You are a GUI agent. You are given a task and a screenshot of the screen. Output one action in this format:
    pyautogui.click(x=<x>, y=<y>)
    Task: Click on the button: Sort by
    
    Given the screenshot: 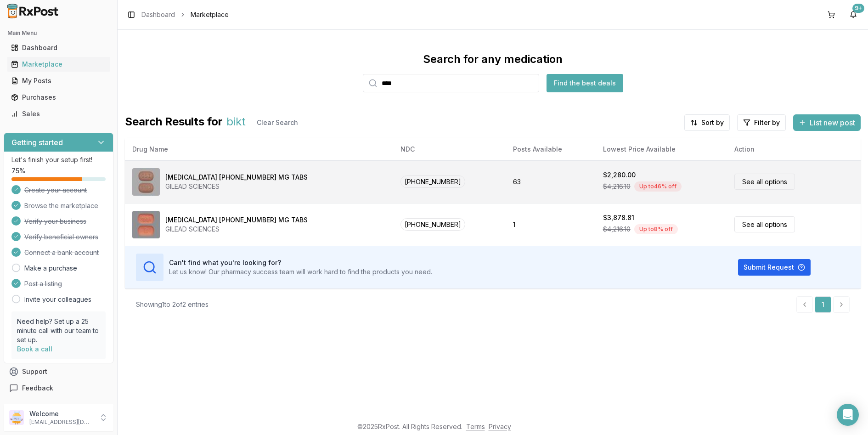 What is the action you would take?
    pyautogui.click(x=707, y=122)
    